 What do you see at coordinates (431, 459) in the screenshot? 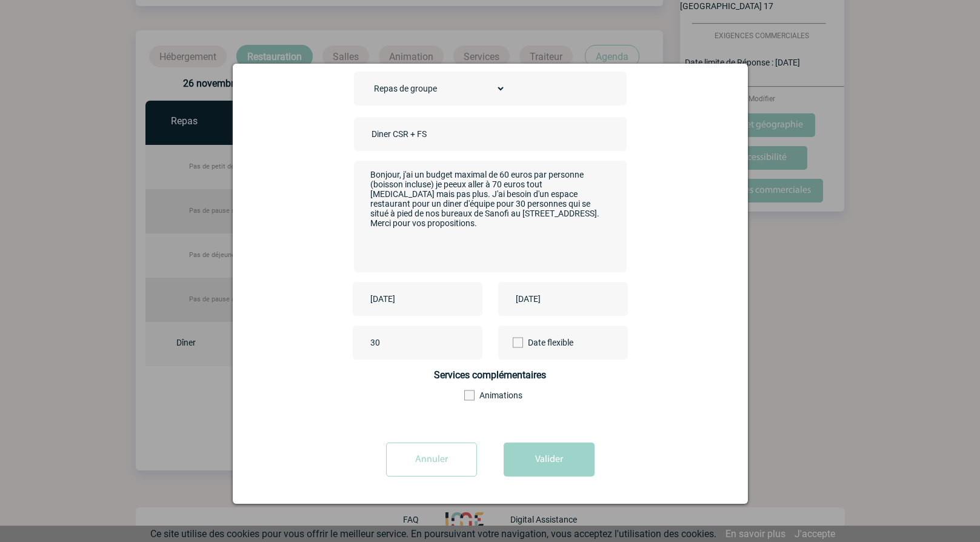
I see `input: Annuler` at bounding box center [431, 459].